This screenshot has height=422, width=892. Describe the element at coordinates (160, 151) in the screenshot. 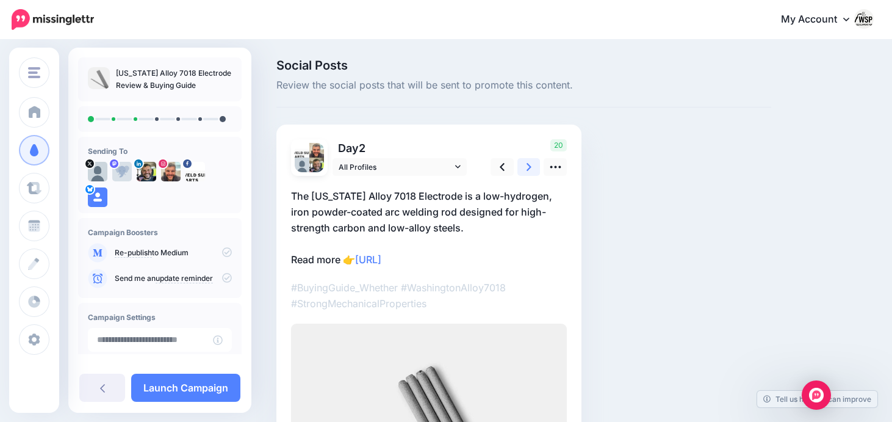

I see `h4: Sending To` at that location.